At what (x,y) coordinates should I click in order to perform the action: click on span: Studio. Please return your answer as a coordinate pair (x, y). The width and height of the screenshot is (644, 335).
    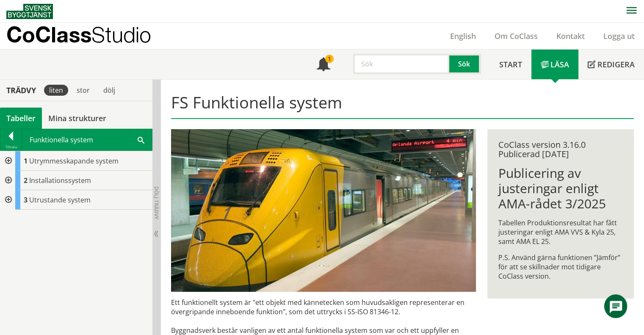
    Looking at the image, I should click on (121, 34).